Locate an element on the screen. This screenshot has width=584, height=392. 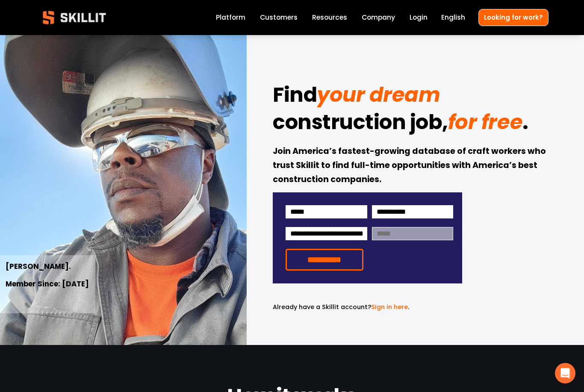
img: Skillit is located at coordinates (75, 17).